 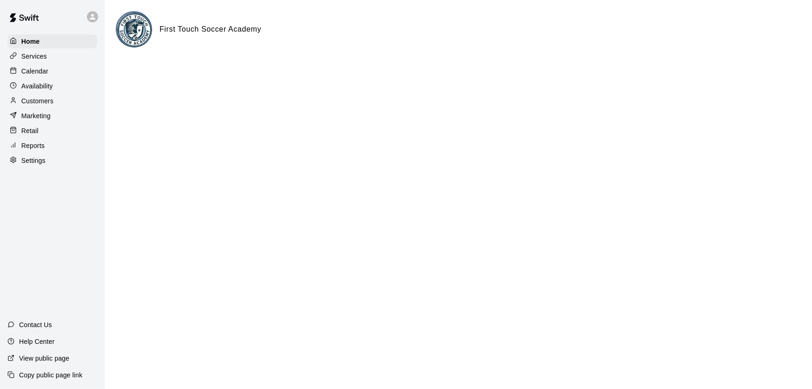 What do you see at coordinates (52, 101) in the screenshot?
I see `a: Customers` at bounding box center [52, 101].